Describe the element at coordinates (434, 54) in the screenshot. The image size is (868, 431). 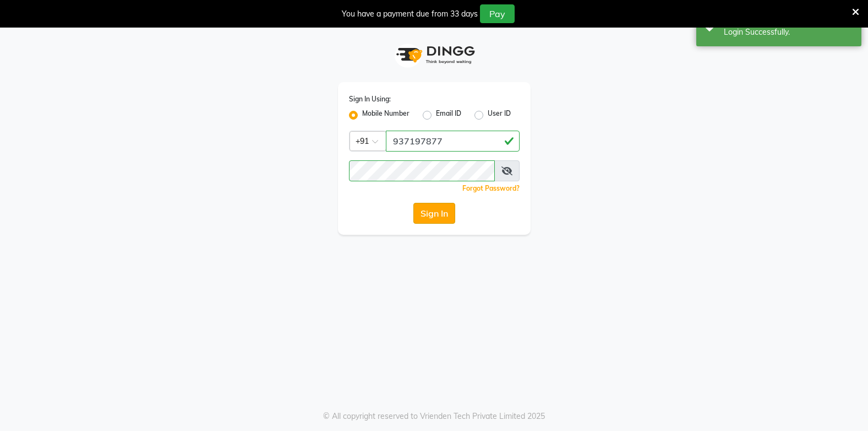
I see `img: logo1.svg` at that location.